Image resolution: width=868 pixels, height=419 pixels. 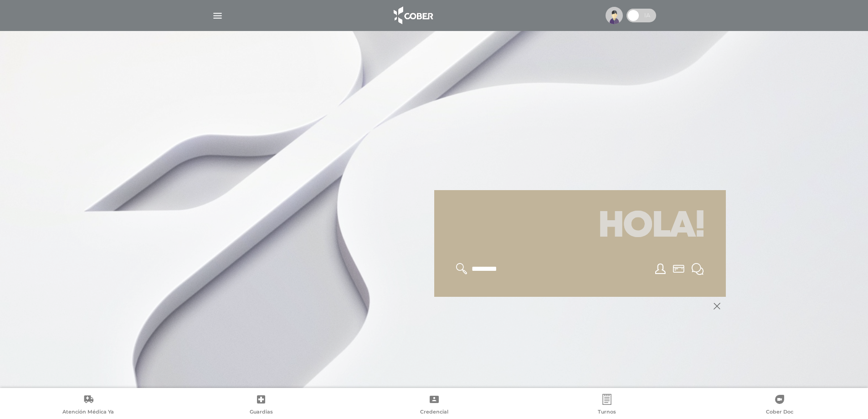 What do you see at coordinates (614, 15) in the screenshot?
I see `img: profile-placeholder.svg` at bounding box center [614, 15].